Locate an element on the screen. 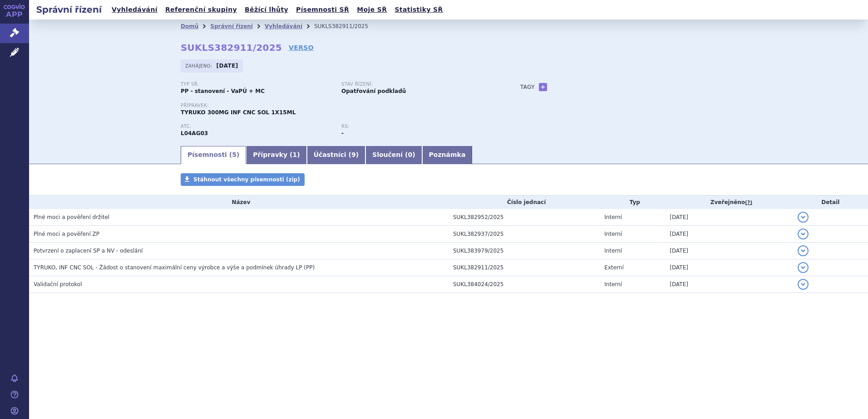 The image size is (868, 419). a: Statistiky SŘ is located at coordinates (419, 10).